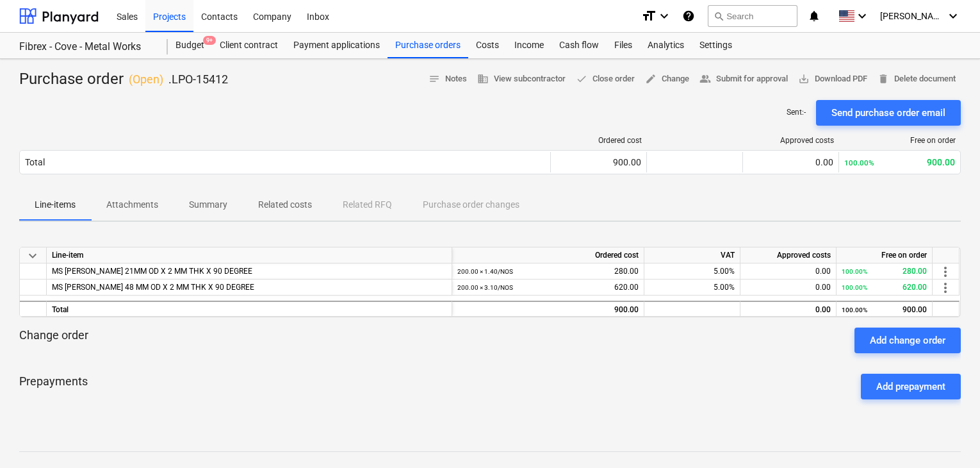 The image size is (980, 468). I want to click on button: Submit for approval, so click(744, 79).